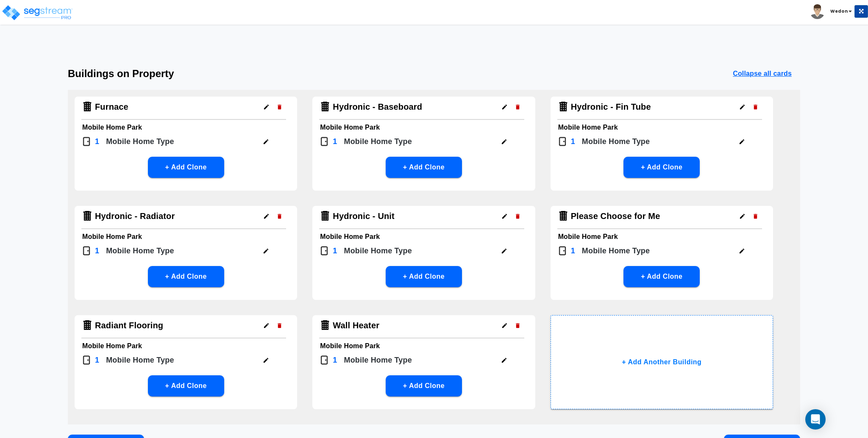  What do you see at coordinates (38, 13) in the screenshot?
I see `img: logo_pro_r.png` at bounding box center [38, 13].